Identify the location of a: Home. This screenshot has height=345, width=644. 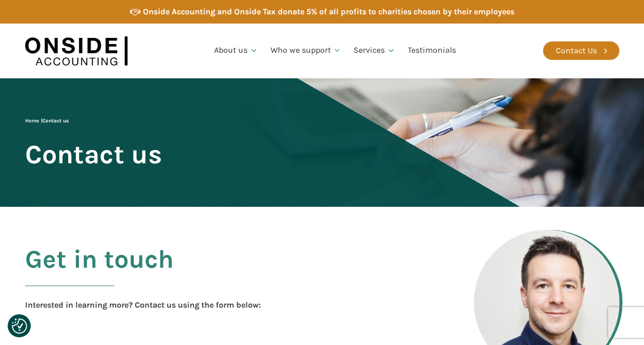
(32, 121).